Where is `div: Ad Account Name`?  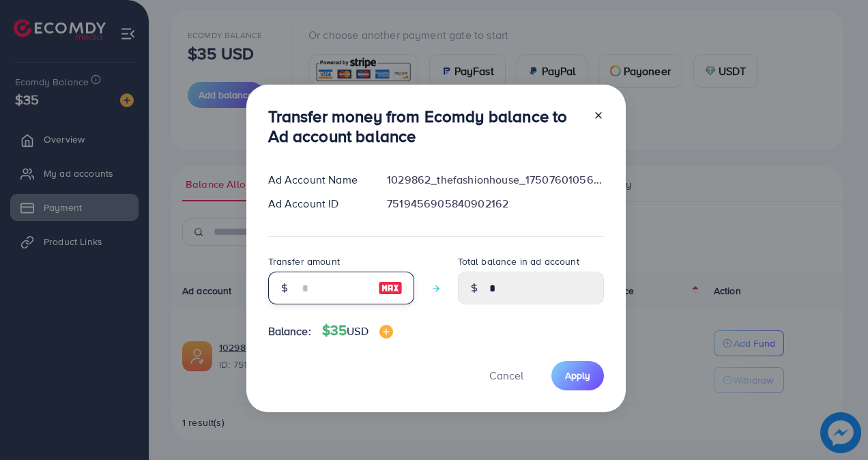 div: Ad Account Name is located at coordinates (317, 179).